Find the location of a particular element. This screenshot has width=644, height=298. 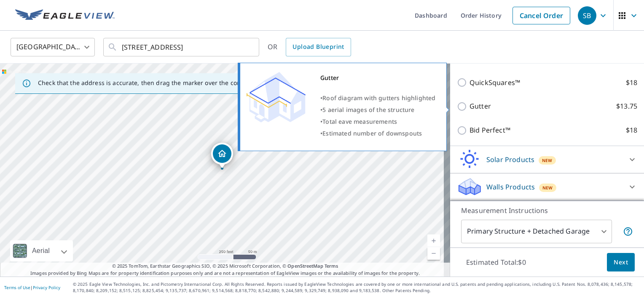

a: Terms of Use is located at coordinates (17, 287).